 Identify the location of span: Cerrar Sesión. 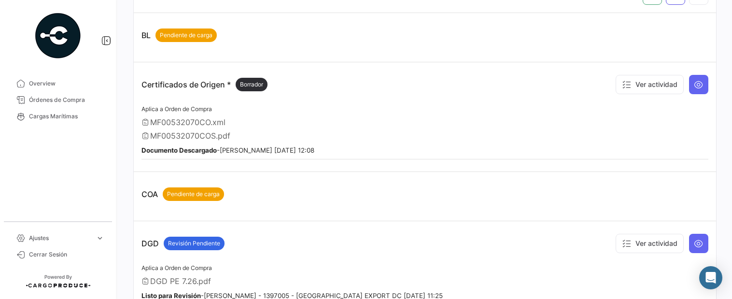
(67, 255).